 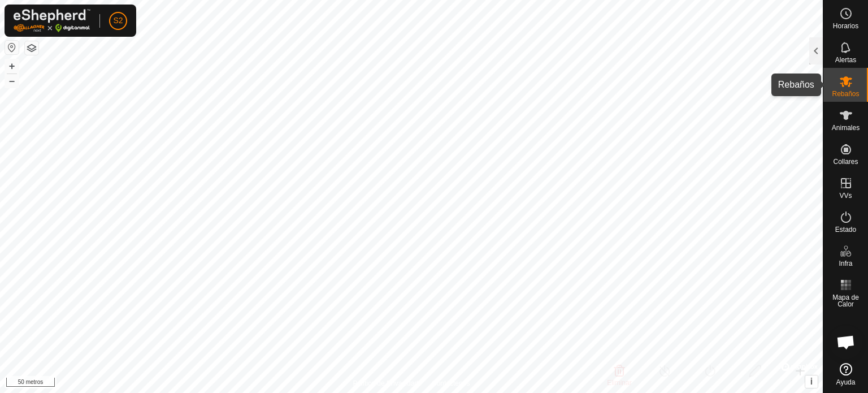 What do you see at coordinates (846, 162) in the screenshot?
I see `font: Collares` at bounding box center [846, 162].